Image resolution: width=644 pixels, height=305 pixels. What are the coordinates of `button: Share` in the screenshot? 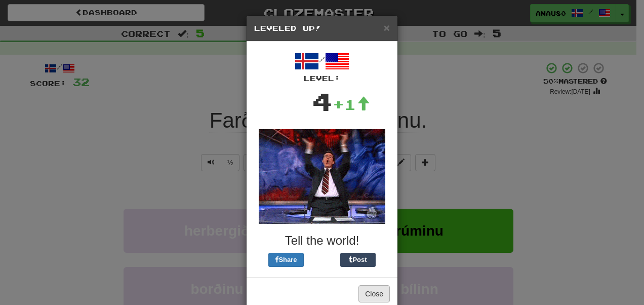 It's located at (286, 260).